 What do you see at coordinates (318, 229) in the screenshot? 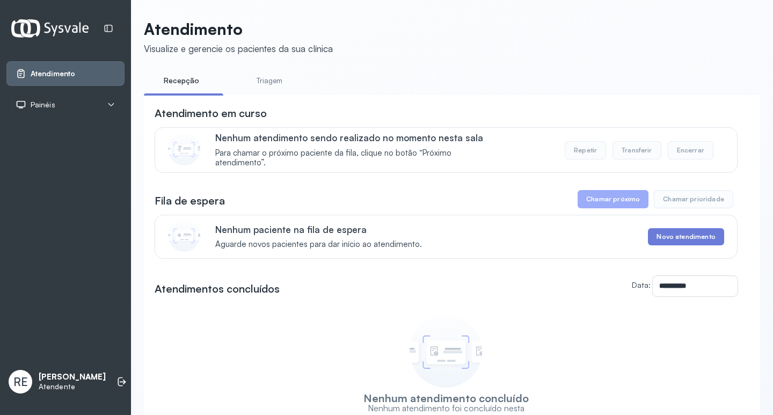
I see `p: Nenhum paciente na fila de espera` at bounding box center [318, 229].